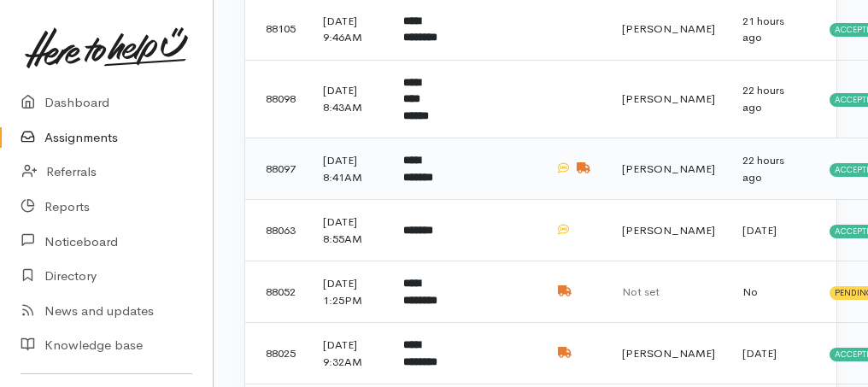  I want to click on span: No, so click(750, 292).